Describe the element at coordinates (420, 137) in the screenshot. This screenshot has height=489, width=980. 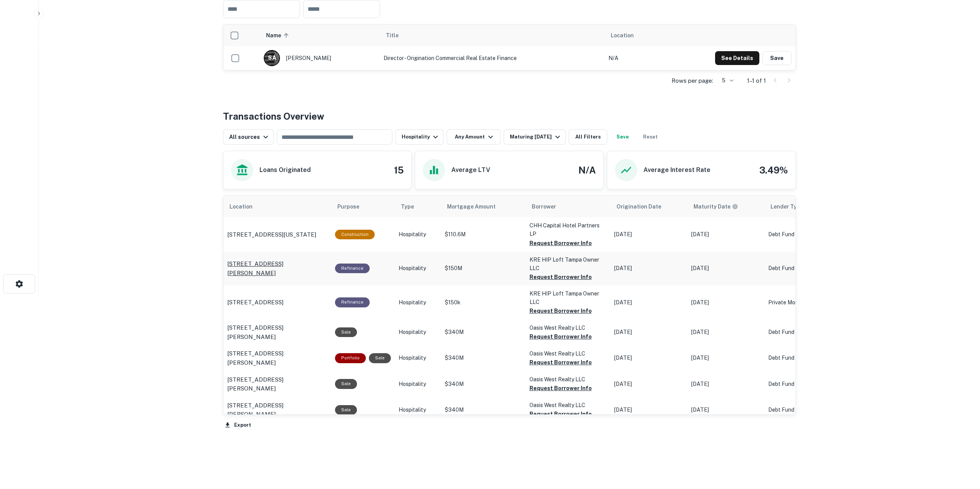
I see `button: Hospitality` at that location.